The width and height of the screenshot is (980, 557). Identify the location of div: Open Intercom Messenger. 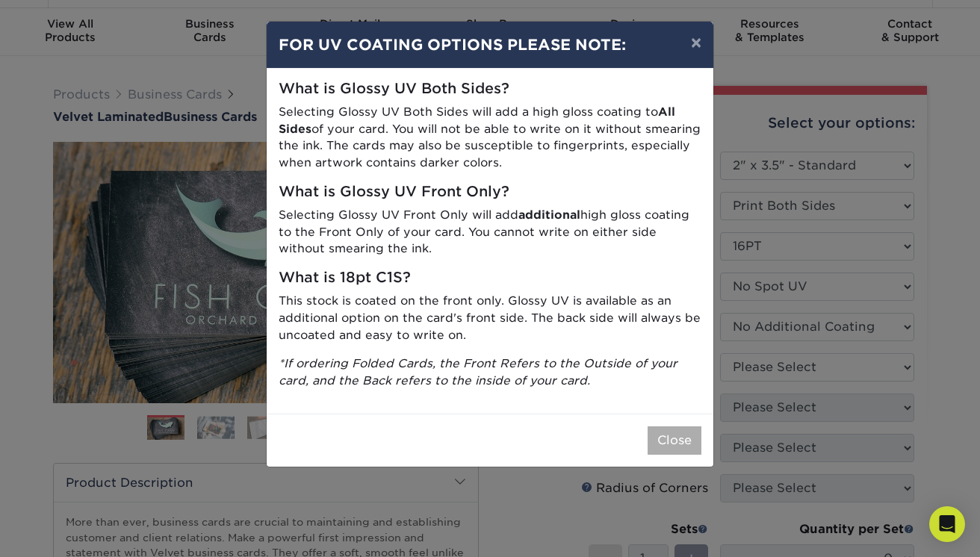
(948, 525).